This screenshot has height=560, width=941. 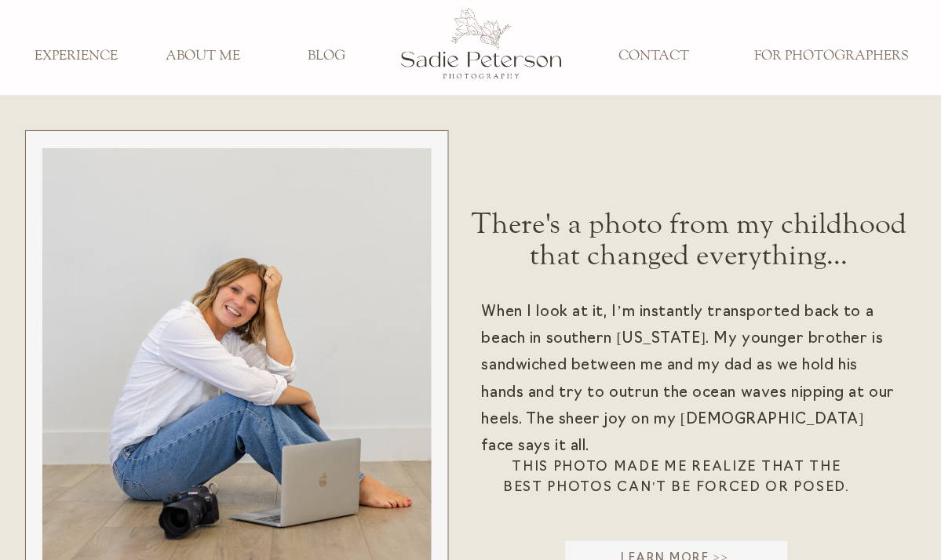 I want to click on a: FOR PHOTOGRAPHERS, so click(x=830, y=56).